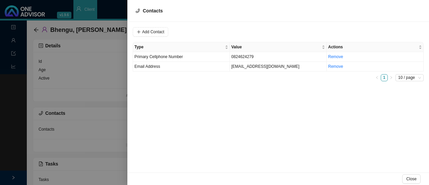 Image resolution: width=429 pixels, height=185 pixels. Describe the element at coordinates (377, 77) in the screenshot. I see `span: left` at that location.